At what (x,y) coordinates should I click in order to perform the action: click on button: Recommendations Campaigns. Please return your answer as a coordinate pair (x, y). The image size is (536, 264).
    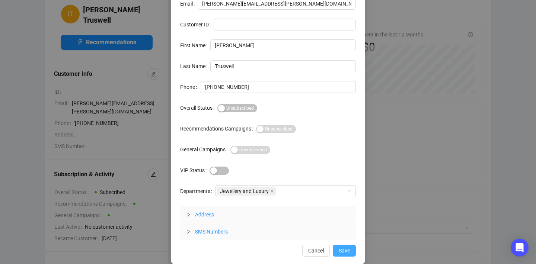
    Looking at the image, I should click on (276, 129).